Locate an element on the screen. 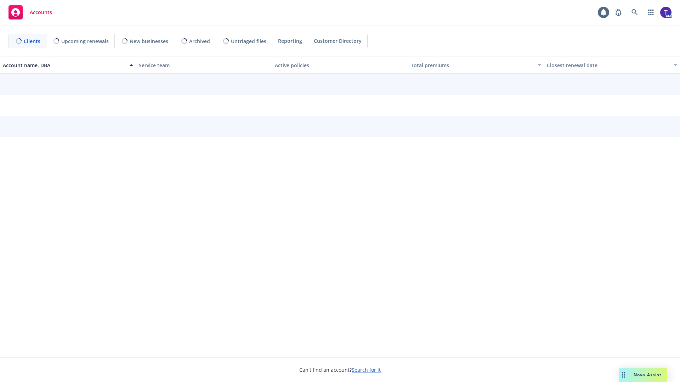  a: Search is located at coordinates (634, 12).